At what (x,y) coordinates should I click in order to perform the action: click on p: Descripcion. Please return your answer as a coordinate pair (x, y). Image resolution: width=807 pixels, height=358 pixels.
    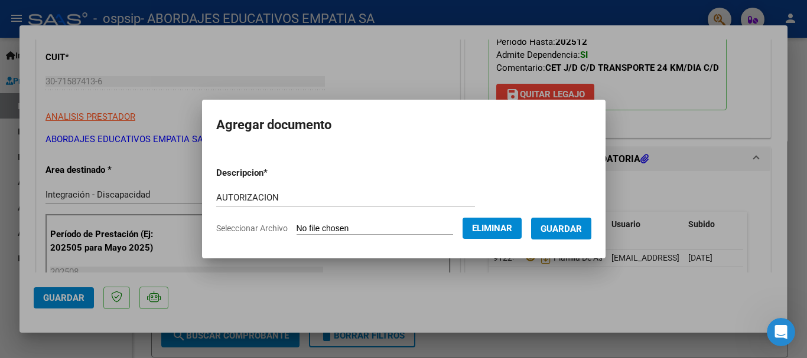
    Looking at the image, I should click on (272, 173).